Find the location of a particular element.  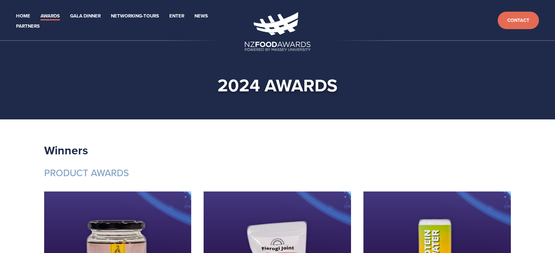

h3: PRODUCT AWARDS is located at coordinates (277, 173).